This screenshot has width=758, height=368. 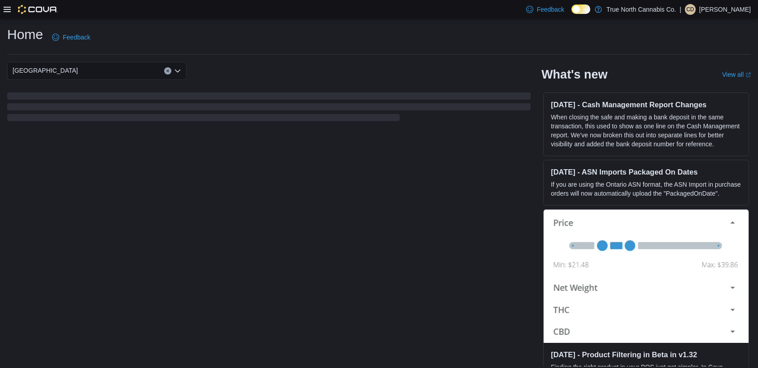 I want to click on button: Open list of options, so click(x=178, y=71).